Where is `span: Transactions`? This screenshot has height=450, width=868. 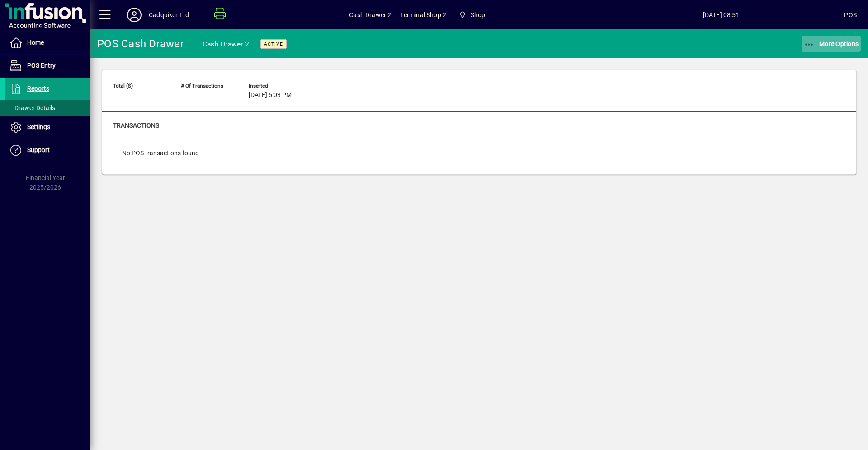
span: Transactions is located at coordinates (136, 125).